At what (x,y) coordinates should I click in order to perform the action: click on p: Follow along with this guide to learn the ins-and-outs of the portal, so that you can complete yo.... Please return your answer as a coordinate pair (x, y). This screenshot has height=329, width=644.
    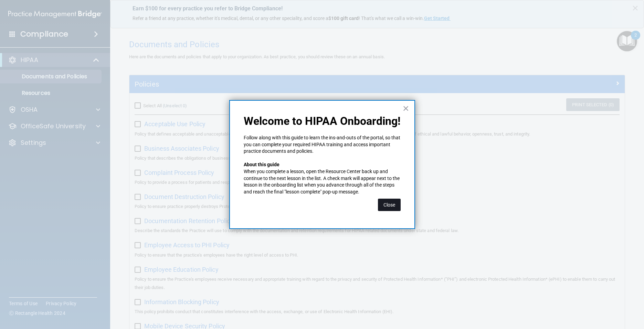
    Looking at the image, I should click on (322, 145).